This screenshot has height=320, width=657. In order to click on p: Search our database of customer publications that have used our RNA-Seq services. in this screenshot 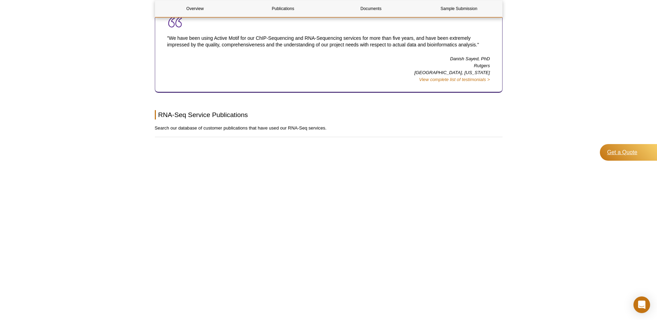, I will do `click(329, 128)`.